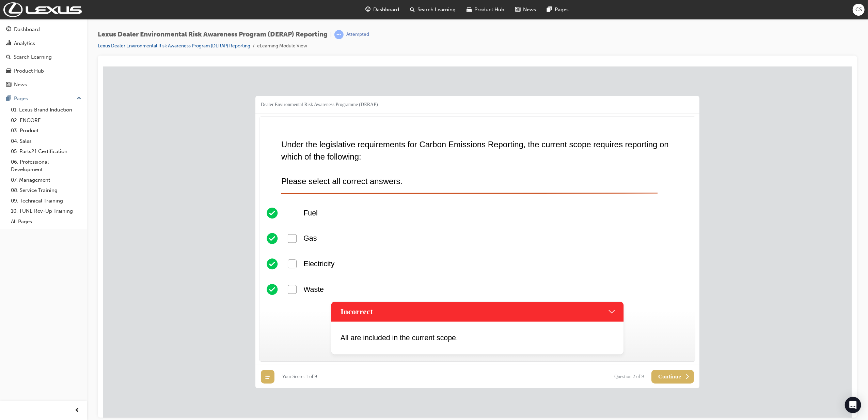 This screenshot has width=868, height=420. What do you see at coordinates (43, 29) in the screenshot?
I see `a: Dashboard` at bounding box center [43, 29].